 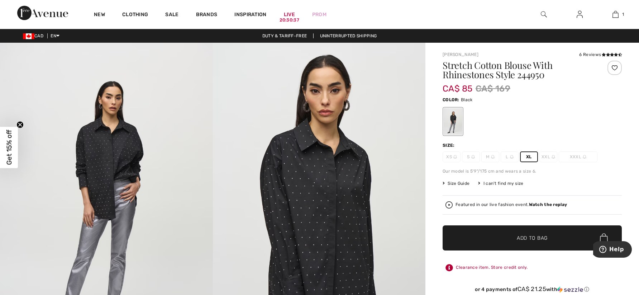 I want to click on img: Sezzle, so click(x=570, y=289).